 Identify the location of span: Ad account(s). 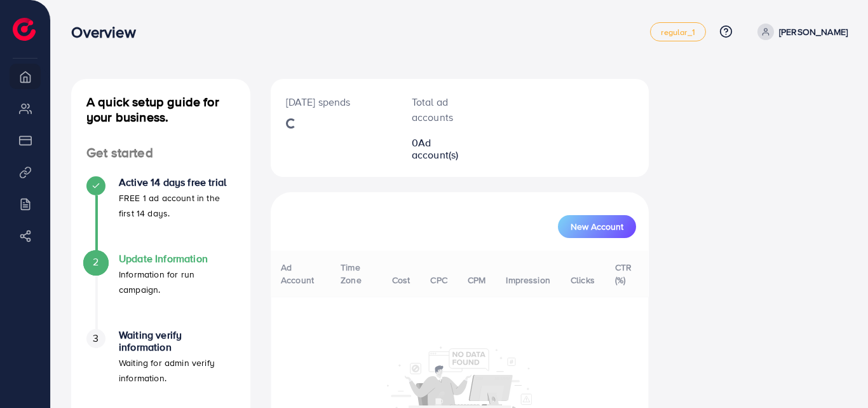
(435, 148).